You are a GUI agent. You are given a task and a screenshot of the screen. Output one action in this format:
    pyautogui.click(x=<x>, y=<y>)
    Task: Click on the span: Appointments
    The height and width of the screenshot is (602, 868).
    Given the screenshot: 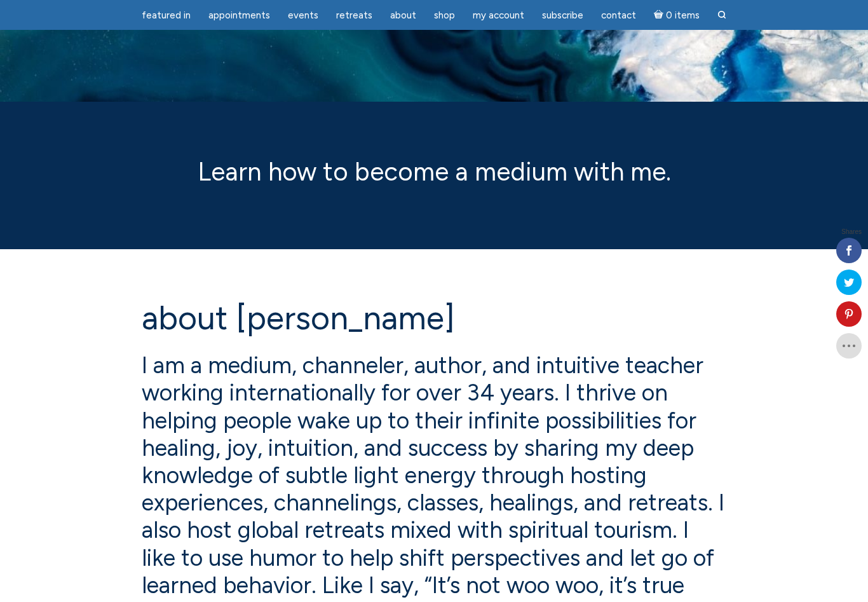 What is the action you would take?
    pyautogui.click(x=239, y=15)
    